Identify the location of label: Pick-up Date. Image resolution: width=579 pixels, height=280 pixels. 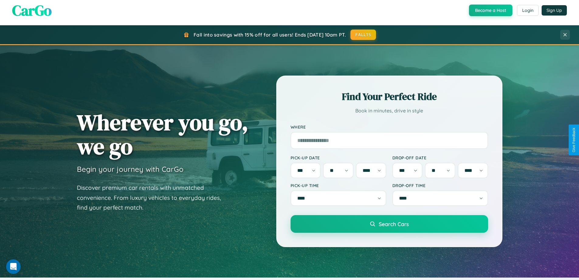
(339, 157).